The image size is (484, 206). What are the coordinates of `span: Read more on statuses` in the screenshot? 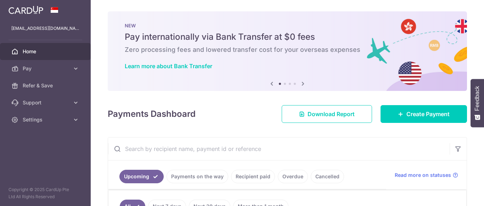 It's located at (423, 175).